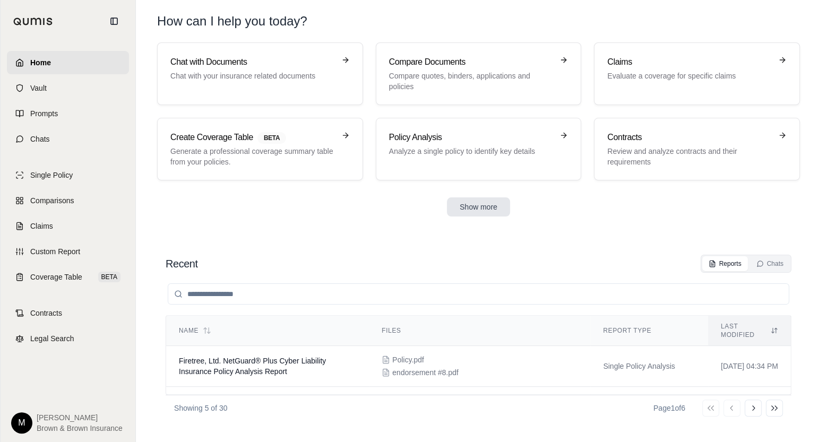  I want to click on a: Chat with DocumentsChat with your insurance related documents, so click(260, 74).